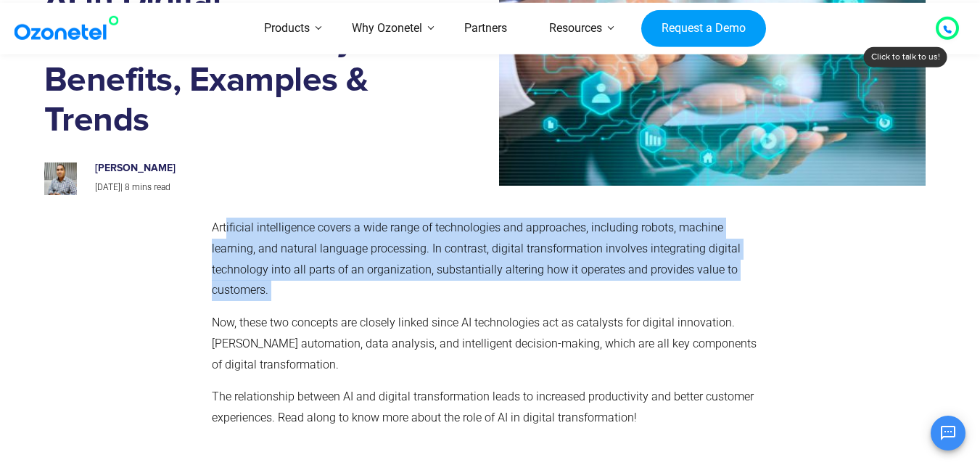 The height and width of the screenshot is (465, 980). I want to click on button: Open chat, so click(948, 433).